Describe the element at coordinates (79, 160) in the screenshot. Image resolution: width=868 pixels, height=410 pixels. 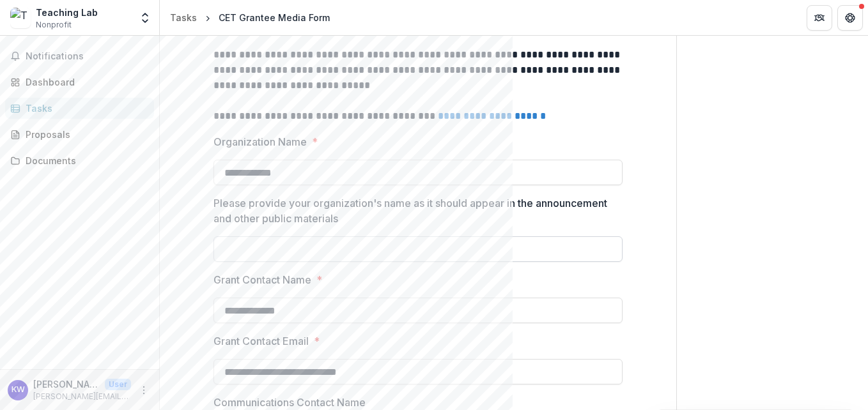
I see `a: Documents` at that location.